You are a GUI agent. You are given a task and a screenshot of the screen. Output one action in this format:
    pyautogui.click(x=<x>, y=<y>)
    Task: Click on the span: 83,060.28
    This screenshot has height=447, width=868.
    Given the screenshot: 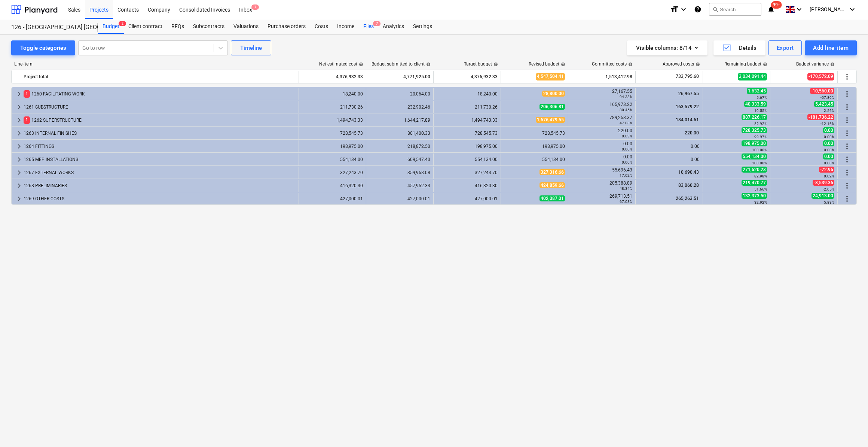 What is the action you would take?
    pyautogui.click(x=689, y=185)
    